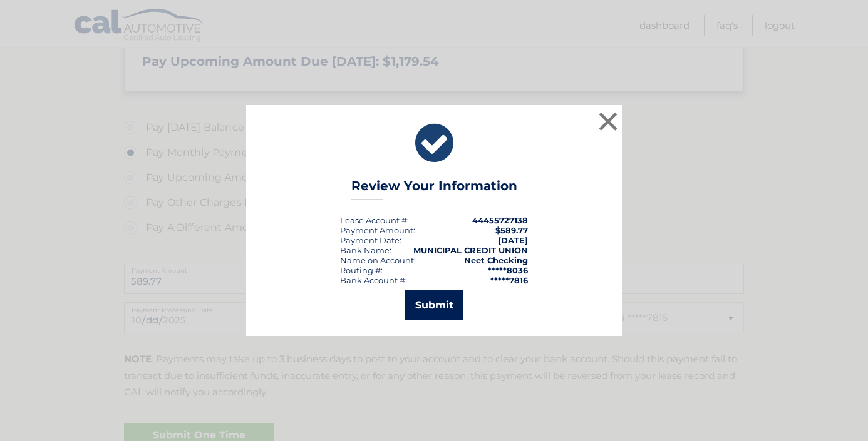  Describe the element at coordinates (374, 220) in the screenshot. I see `div: Lease Account #:` at that location.